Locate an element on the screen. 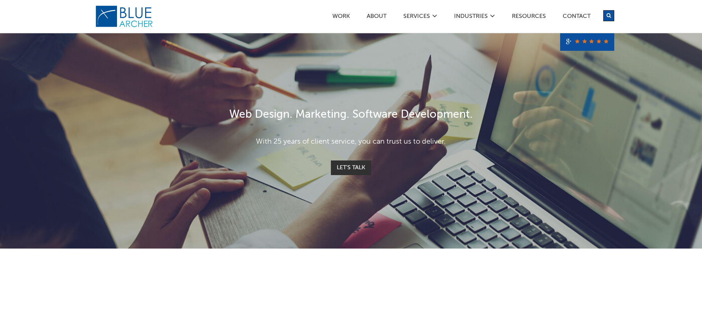 The height and width of the screenshot is (333, 702). p: With 25 years of client service, you can trust us to deliver. is located at coordinates (351, 142).